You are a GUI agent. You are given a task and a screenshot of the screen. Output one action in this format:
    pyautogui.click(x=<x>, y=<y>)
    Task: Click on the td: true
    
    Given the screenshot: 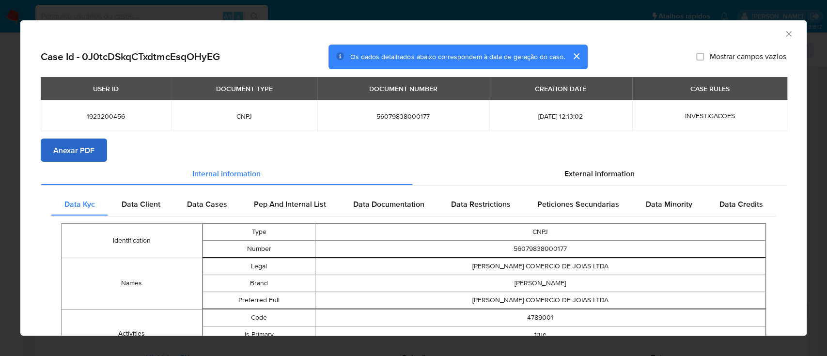 What is the action you would take?
    pyautogui.click(x=540, y=334)
    